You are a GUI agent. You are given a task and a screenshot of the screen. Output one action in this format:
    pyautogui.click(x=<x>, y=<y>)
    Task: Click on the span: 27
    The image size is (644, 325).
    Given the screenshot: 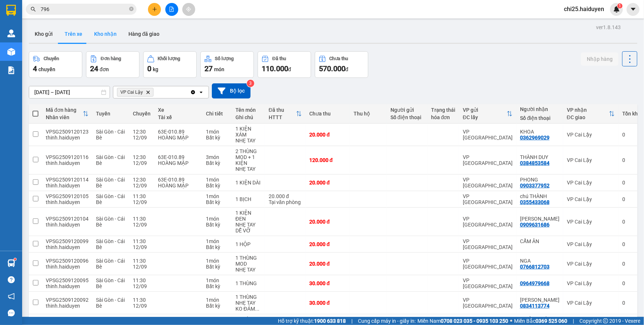 What is the action you would take?
    pyautogui.click(x=209, y=69)
    